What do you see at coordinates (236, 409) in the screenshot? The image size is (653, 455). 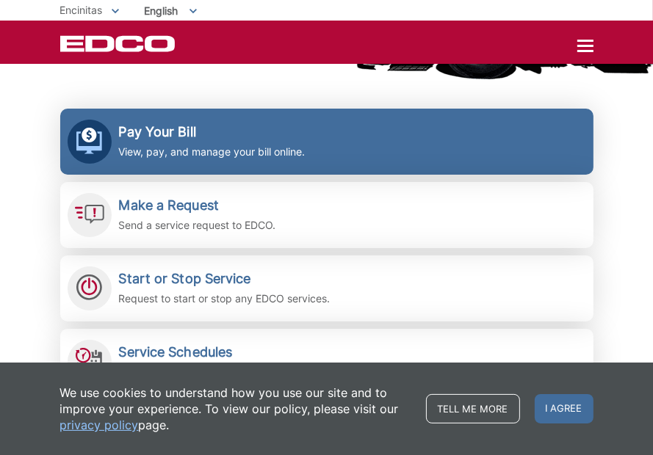 I see `p: We use cookies to understand how you use our site and to improve your experience. To view our pol...` at bounding box center [236, 409].